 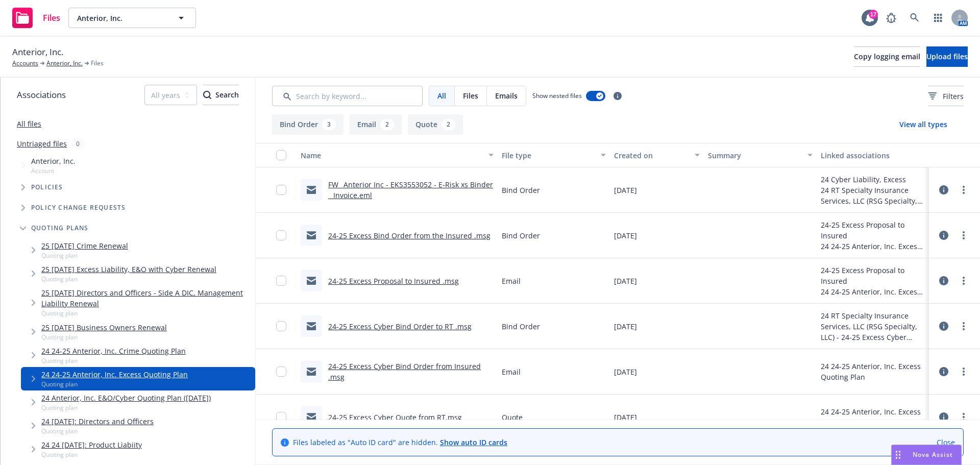 What do you see at coordinates (308, 125) in the screenshot?
I see `button: Bind Order` at bounding box center [308, 125].